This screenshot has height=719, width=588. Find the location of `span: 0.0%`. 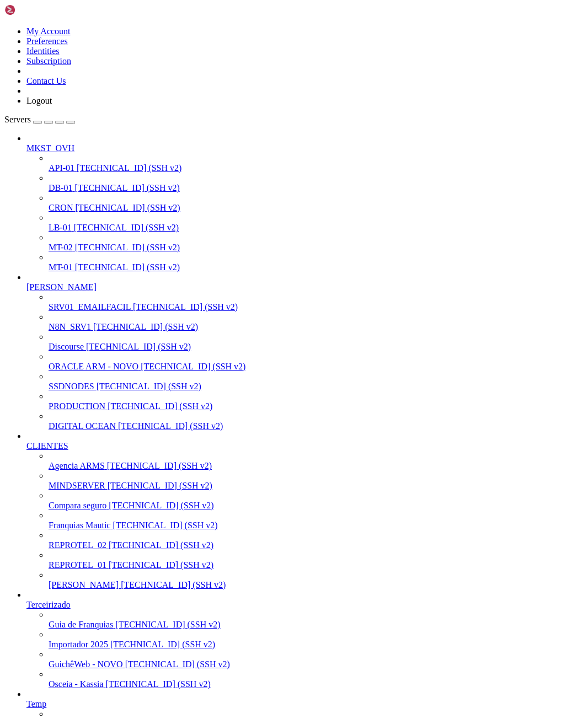

span: 0.0% is located at coordinates (106, 27).